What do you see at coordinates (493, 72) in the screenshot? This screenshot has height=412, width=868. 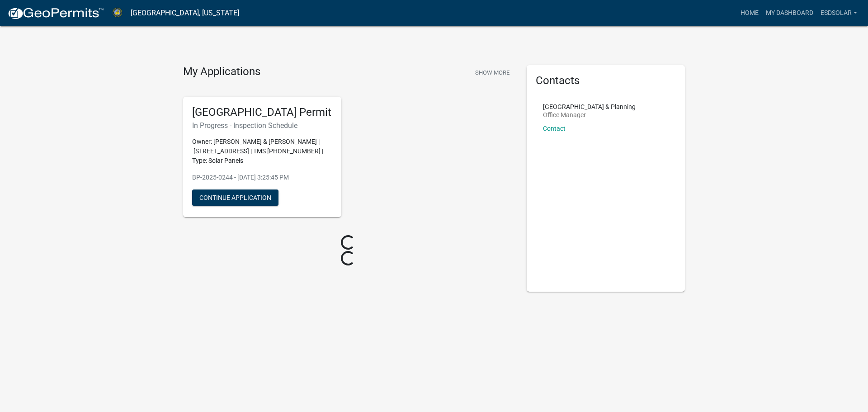 I see `button: Show More` at bounding box center [493, 72].